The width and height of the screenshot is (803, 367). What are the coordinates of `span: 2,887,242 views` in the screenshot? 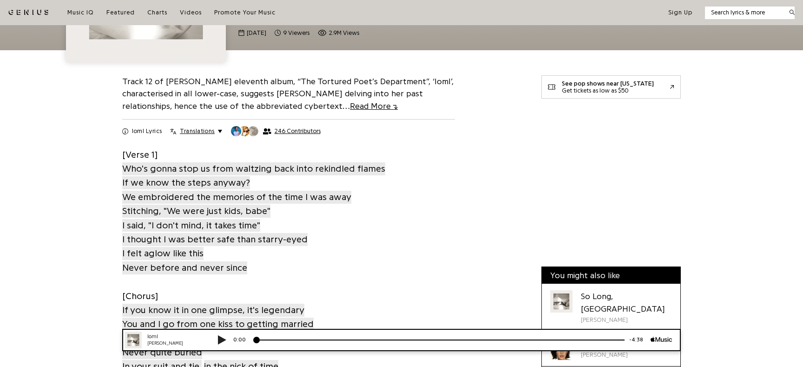 It's located at (338, 33).